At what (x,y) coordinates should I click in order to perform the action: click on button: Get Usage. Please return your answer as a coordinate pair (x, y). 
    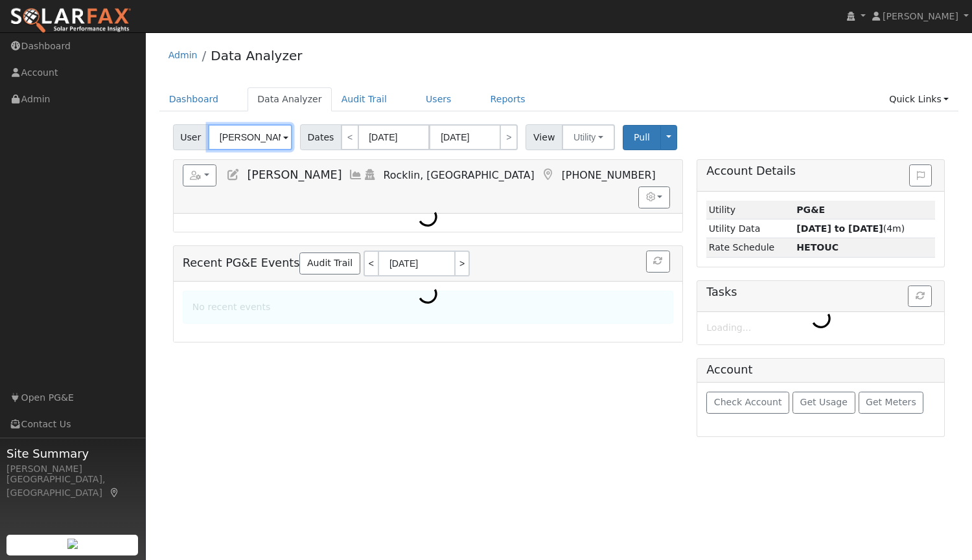
    Looking at the image, I should click on (823, 403).